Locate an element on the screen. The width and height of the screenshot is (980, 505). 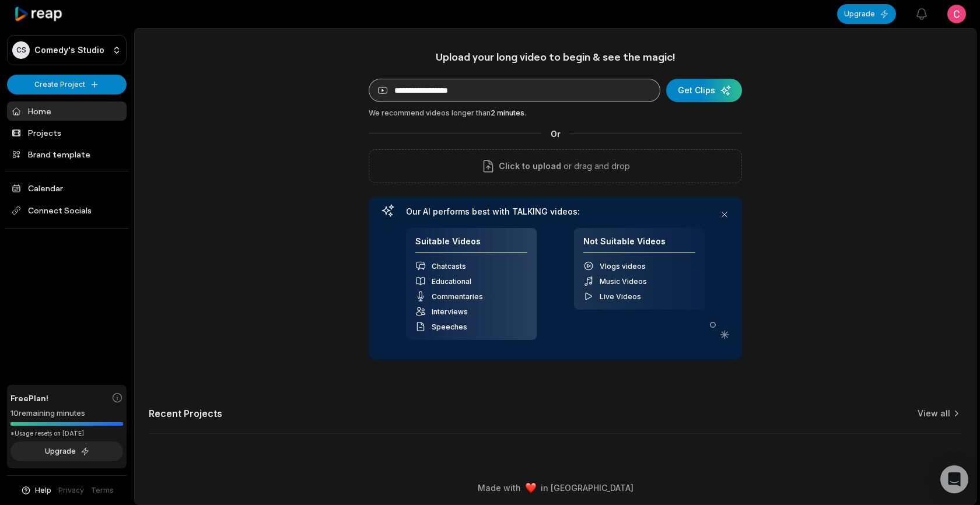
span: Chatcasts is located at coordinates (448, 266).